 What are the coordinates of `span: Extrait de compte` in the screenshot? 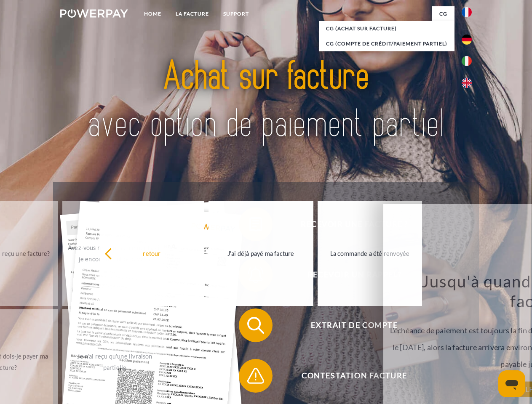 It's located at (355, 325).